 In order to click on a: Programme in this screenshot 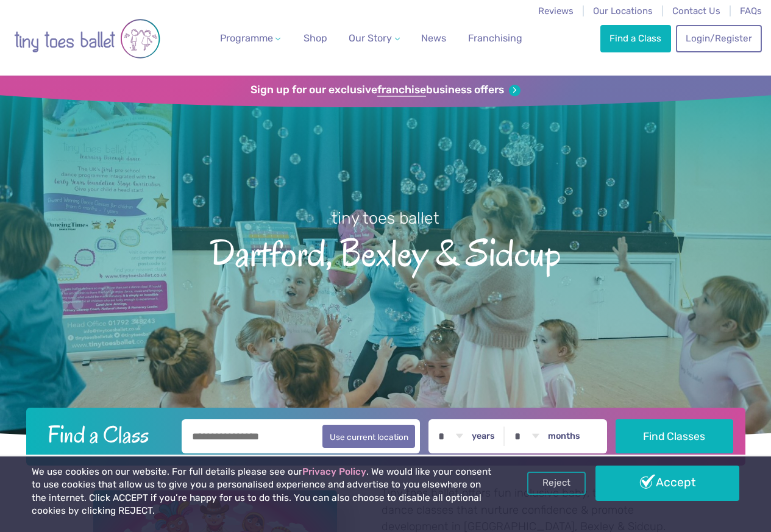, I will do `click(251, 38)`.